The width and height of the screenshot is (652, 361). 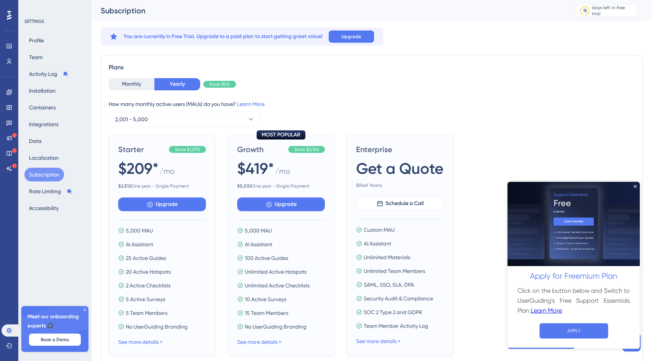 What do you see at coordinates (306, 149) in the screenshot?
I see `span: Save $2,156` at bounding box center [306, 149].